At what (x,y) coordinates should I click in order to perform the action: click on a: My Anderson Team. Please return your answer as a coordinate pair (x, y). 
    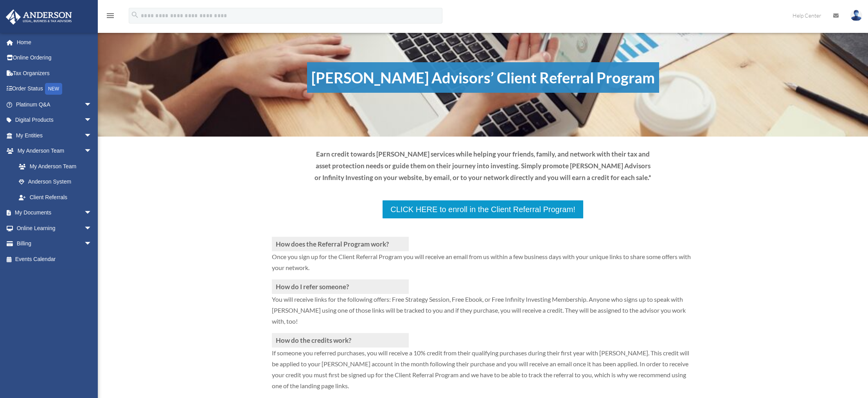
    Looking at the image, I should click on (58, 166).